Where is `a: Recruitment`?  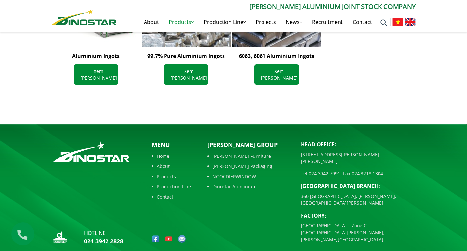 a: Recruitment is located at coordinates (327, 22).